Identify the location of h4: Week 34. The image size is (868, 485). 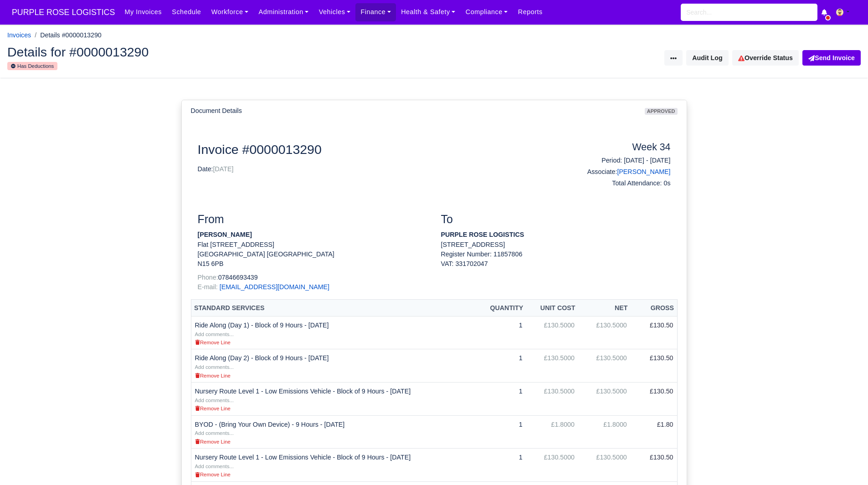
(616, 147).